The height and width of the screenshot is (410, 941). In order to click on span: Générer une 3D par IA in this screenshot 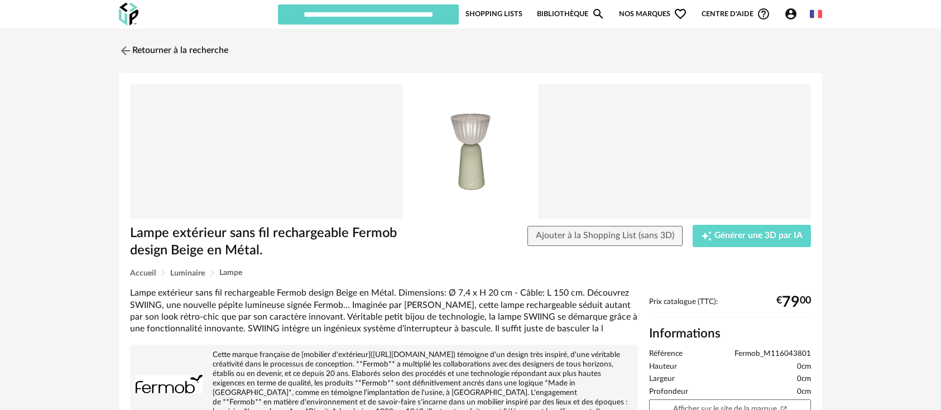, I will do `click(759, 236)`.